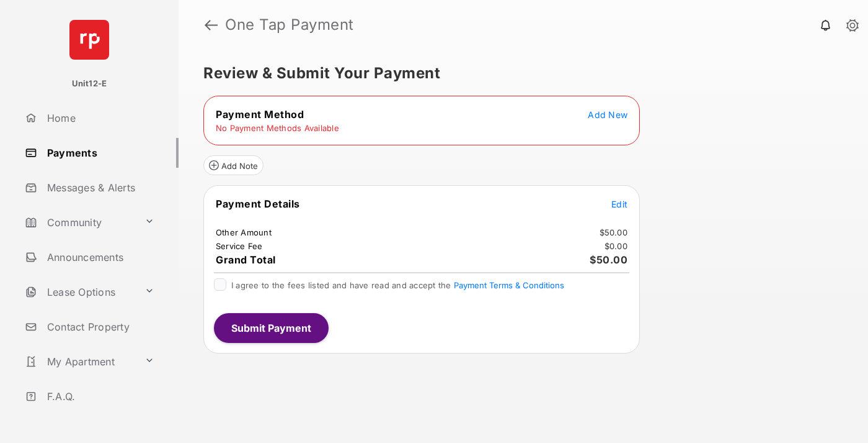 This screenshot has height=443, width=868. What do you see at coordinates (240, 246) in the screenshot?
I see `td: Service Fee` at bounding box center [240, 246].